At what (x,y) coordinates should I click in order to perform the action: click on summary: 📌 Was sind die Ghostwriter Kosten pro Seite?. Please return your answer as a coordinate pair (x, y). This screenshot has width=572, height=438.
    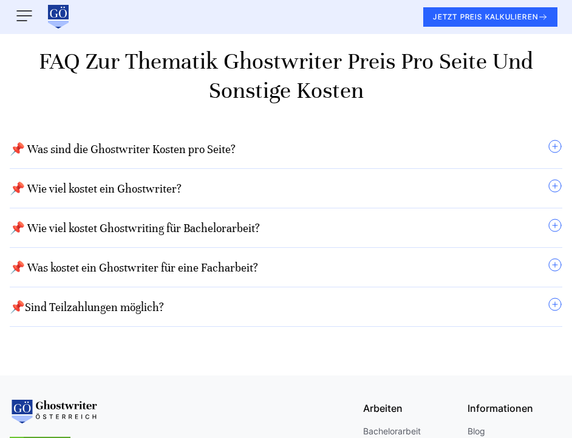
    Looking at the image, I should click on (286, 149).